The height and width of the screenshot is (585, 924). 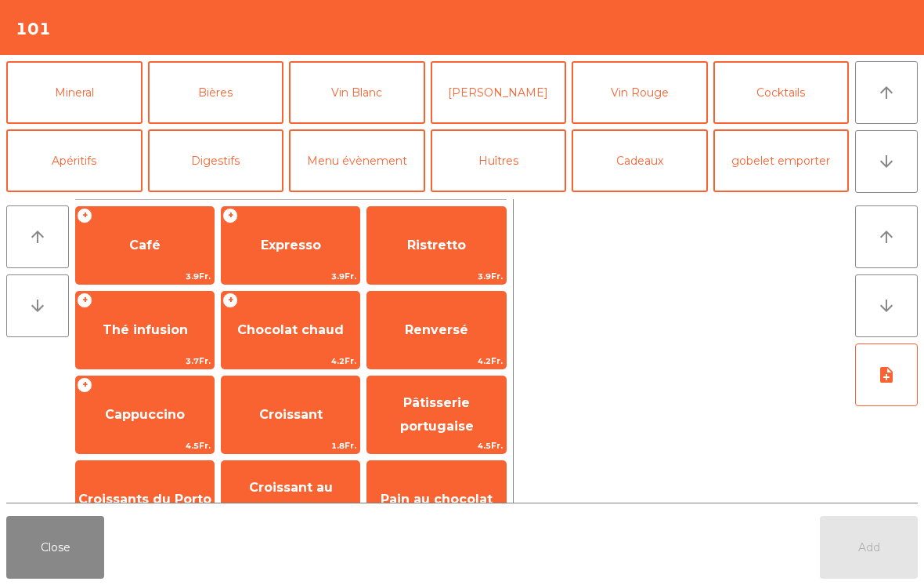 I want to click on button: Apéritifs, so click(x=74, y=161).